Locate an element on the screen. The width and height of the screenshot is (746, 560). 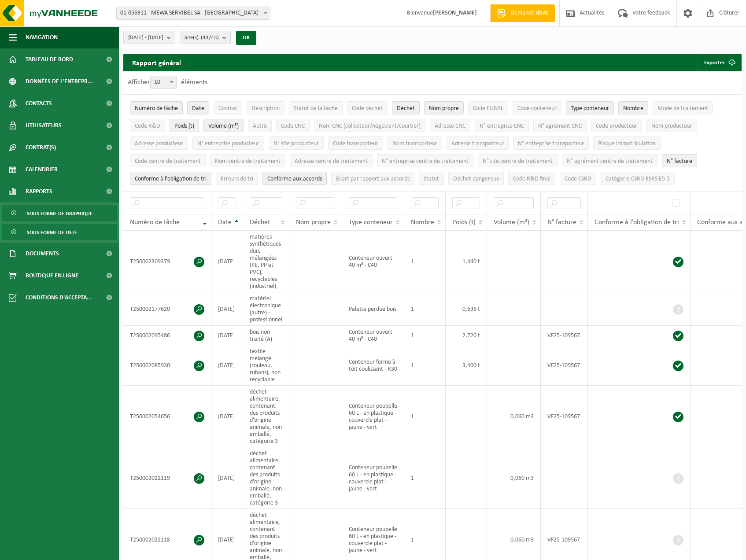
button: N° site centre de traitementN° site centre de traitement: Activate to sort is located at coordinates (518, 160).